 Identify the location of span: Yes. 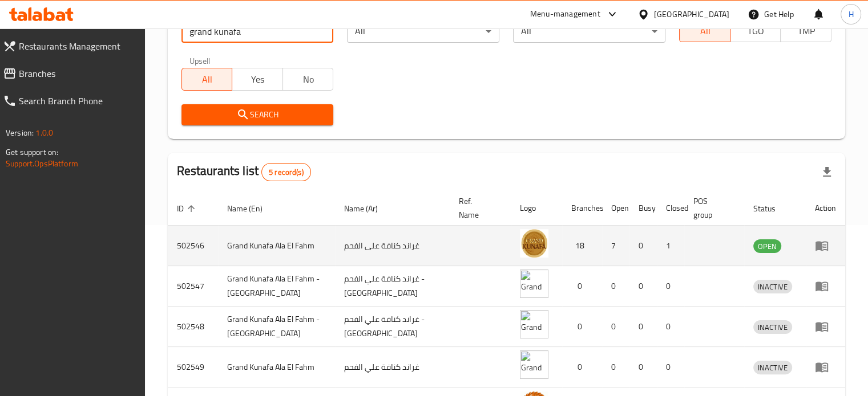
(257, 79).